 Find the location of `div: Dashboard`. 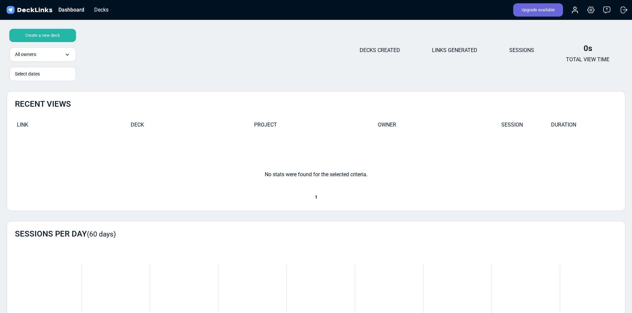

div: Dashboard is located at coordinates (71, 10).